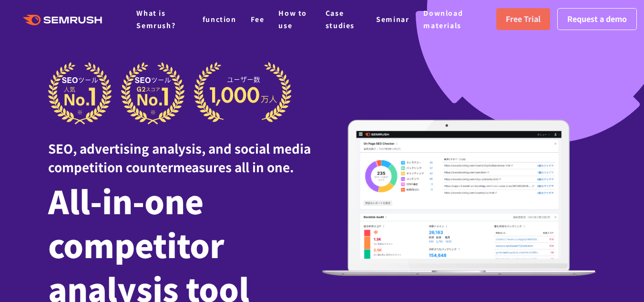  Describe the element at coordinates (443, 19) in the screenshot. I see `a: Download materials` at that location.